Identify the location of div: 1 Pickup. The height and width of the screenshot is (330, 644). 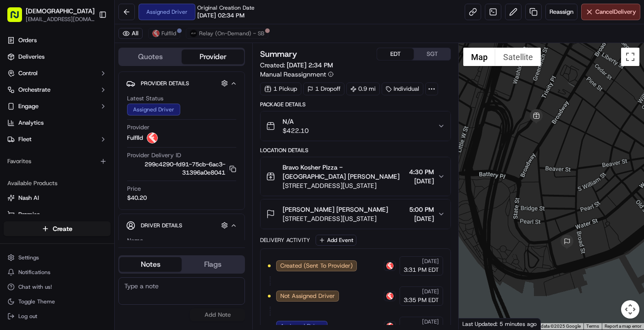
(281, 89).